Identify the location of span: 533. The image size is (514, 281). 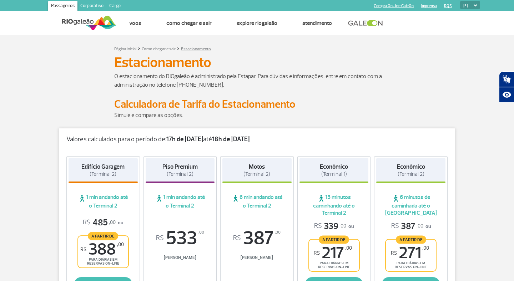
(180, 238).